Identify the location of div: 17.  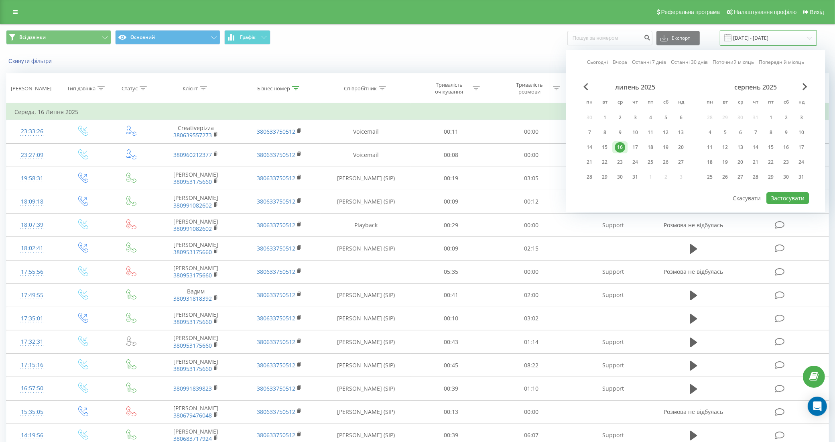
(802, 147).